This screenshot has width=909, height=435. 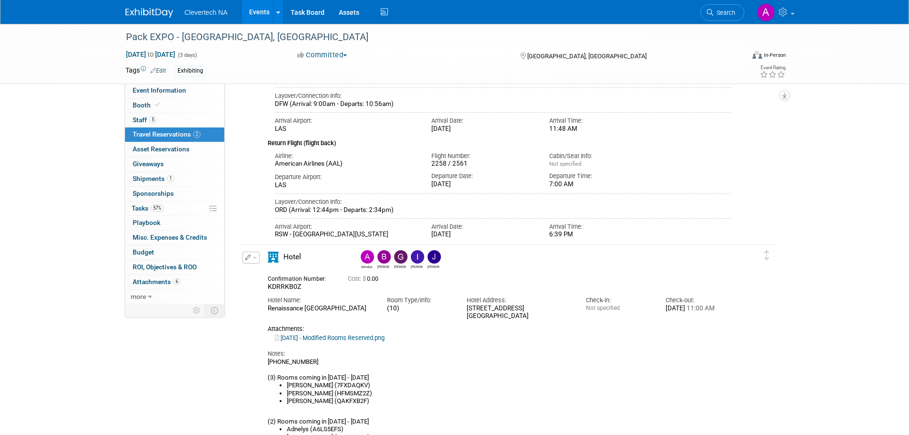 What do you see at coordinates (483, 164) in the screenshot?
I see `div: 2258 / 2561` at bounding box center [483, 164].